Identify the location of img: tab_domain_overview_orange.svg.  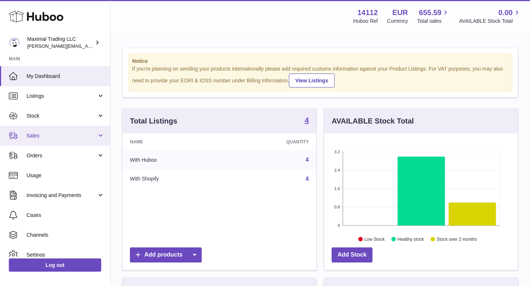
(23, 46).